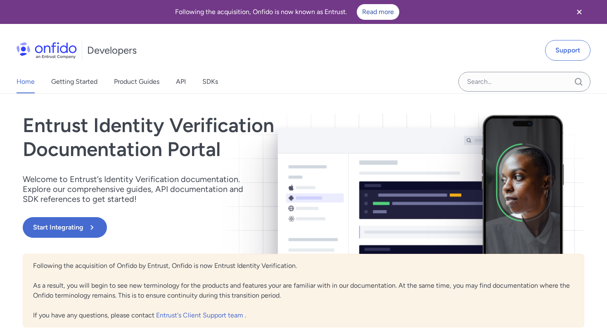  Describe the element at coordinates (65, 228) in the screenshot. I see `button: Start Integrating` at that location.